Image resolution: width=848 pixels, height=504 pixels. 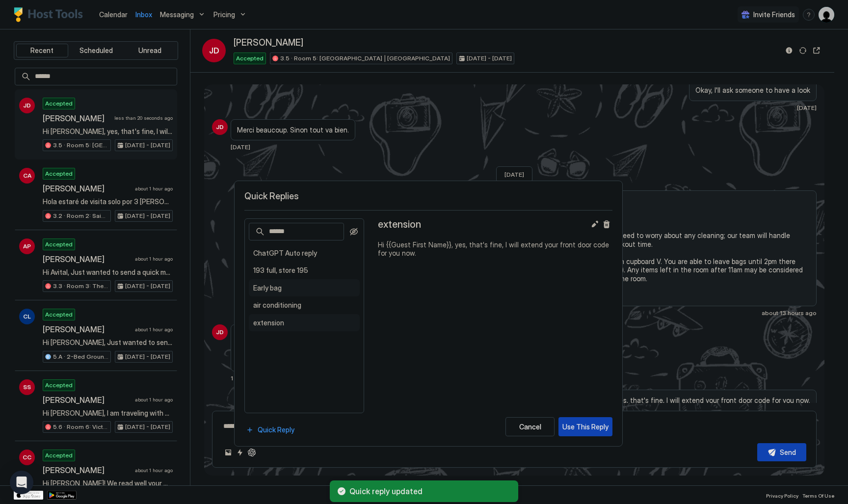 I want to click on span: ChatGPT Auto reply, so click(x=304, y=253).